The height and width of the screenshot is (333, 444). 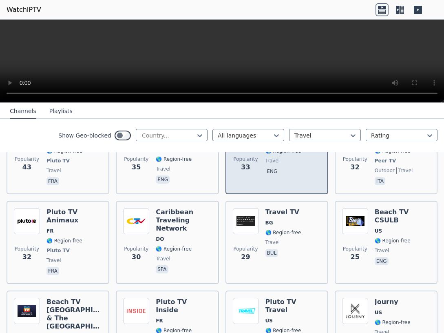 I want to click on img: Pluto TV Animaux, so click(x=27, y=221).